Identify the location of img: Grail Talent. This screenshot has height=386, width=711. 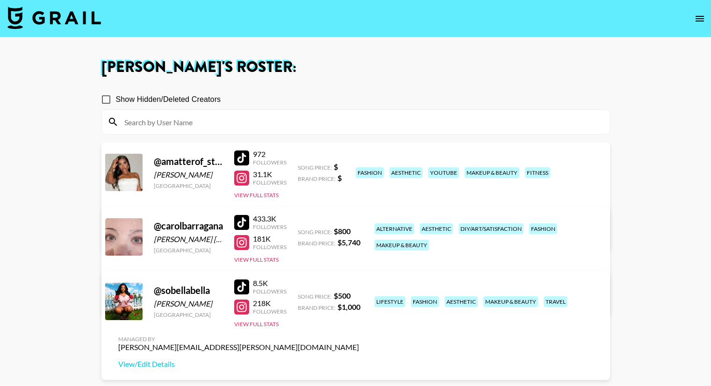
(54, 18).